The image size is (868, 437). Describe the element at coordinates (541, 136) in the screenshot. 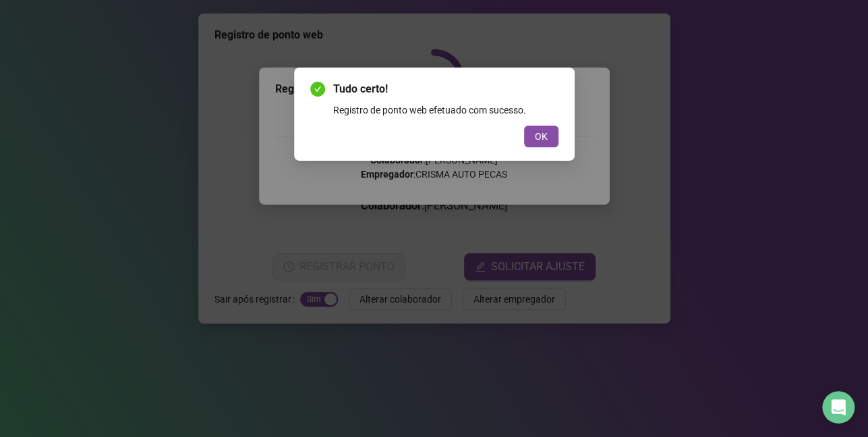

I see `span: OK` at that location.